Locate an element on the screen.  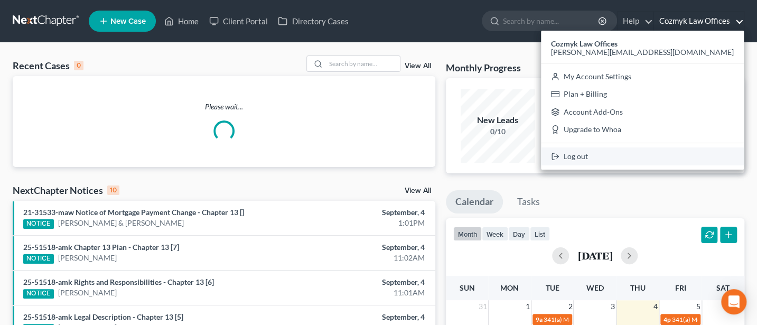
span: New Case is located at coordinates (128, 21).